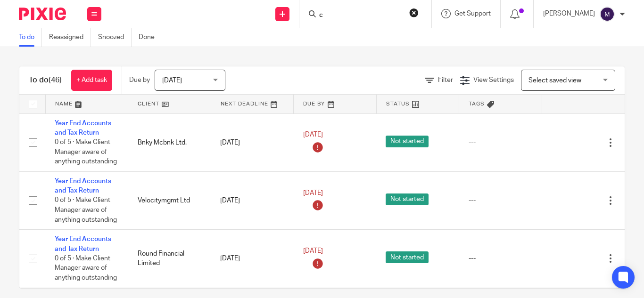  Describe the element at coordinates (150, 37) in the screenshot. I see `a: Done` at that location.